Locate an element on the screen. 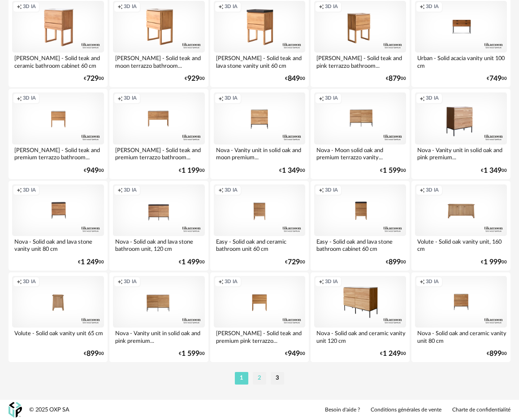  li: 3 is located at coordinates (277, 378).